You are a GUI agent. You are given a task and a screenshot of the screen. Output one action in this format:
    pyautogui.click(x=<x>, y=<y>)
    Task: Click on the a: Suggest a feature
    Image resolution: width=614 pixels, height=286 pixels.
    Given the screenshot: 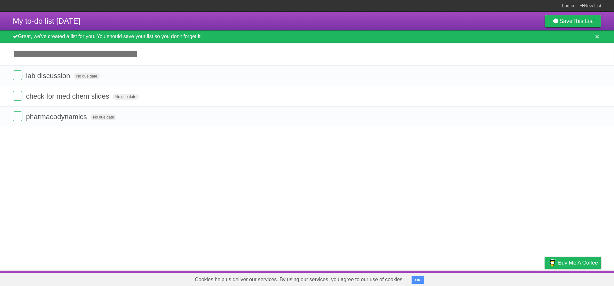 What is the action you would take?
    pyautogui.click(x=581, y=278)
    